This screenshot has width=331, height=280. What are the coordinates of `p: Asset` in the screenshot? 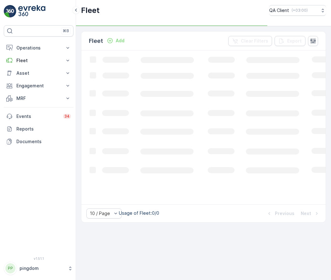 It's located at (38, 73).